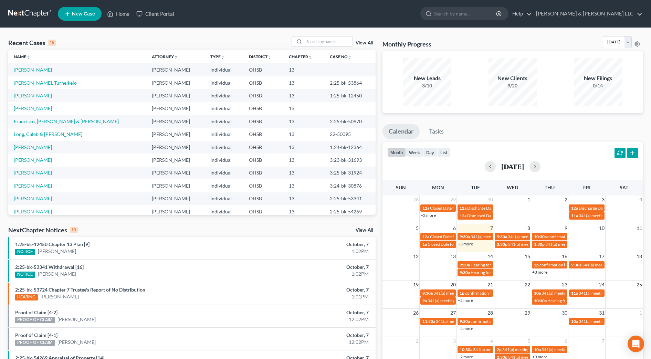  I want to click on td: 2:25-bk-50970, so click(350, 121).